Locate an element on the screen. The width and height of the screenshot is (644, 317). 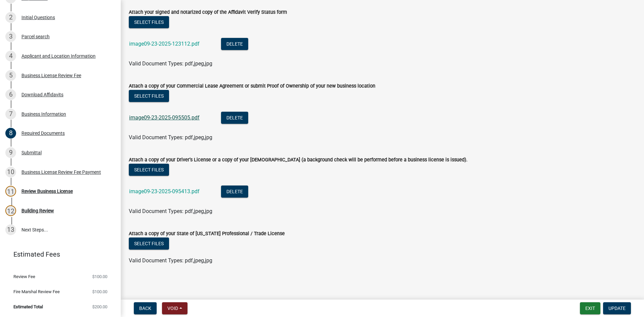
div: 7 is located at coordinates (11, 114).